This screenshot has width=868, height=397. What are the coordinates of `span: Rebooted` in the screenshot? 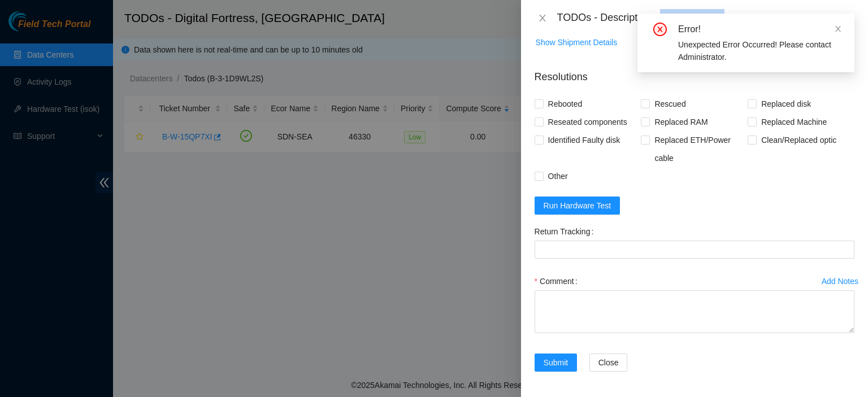 It's located at (565, 104).